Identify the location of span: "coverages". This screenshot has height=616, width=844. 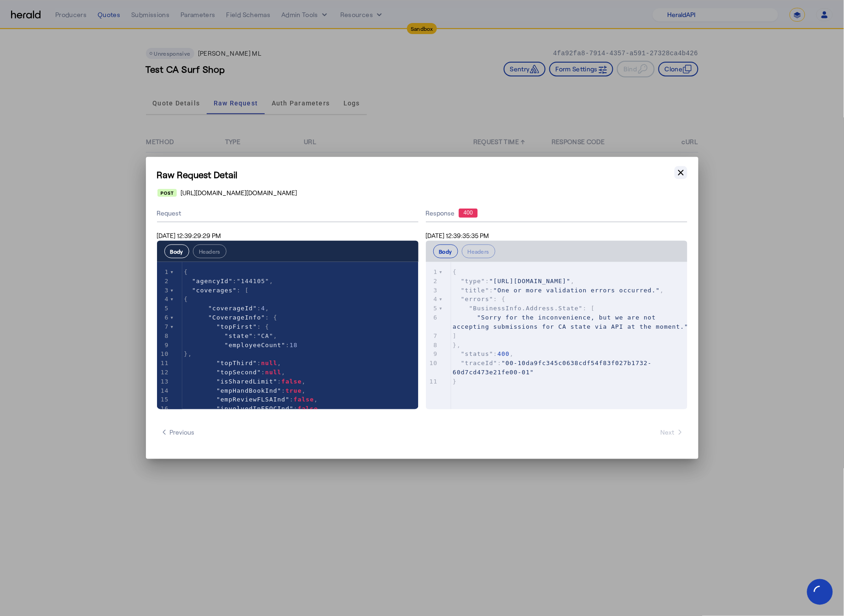
(214, 290).